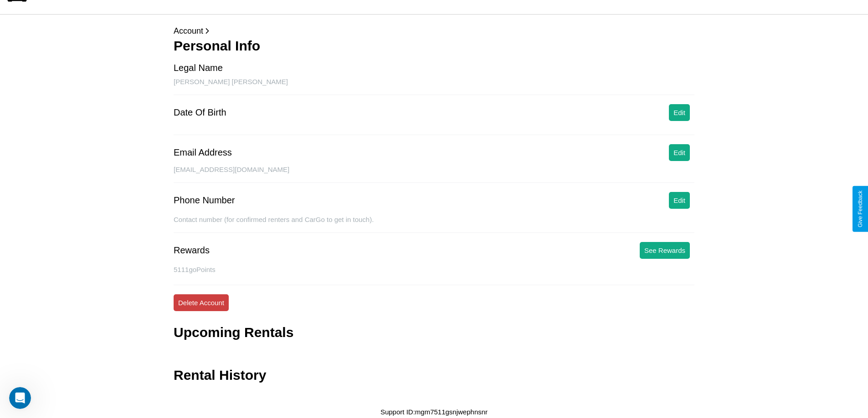  What do you see at coordinates (201, 303) in the screenshot?
I see `button: Delete Account` at bounding box center [201, 303].